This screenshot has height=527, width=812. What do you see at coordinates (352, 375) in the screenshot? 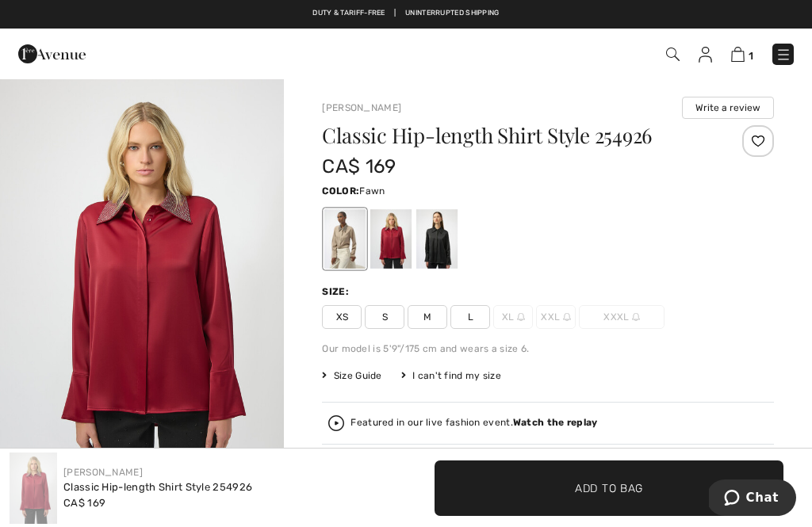
I see `span: Size Guide` at bounding box center [352, 375].